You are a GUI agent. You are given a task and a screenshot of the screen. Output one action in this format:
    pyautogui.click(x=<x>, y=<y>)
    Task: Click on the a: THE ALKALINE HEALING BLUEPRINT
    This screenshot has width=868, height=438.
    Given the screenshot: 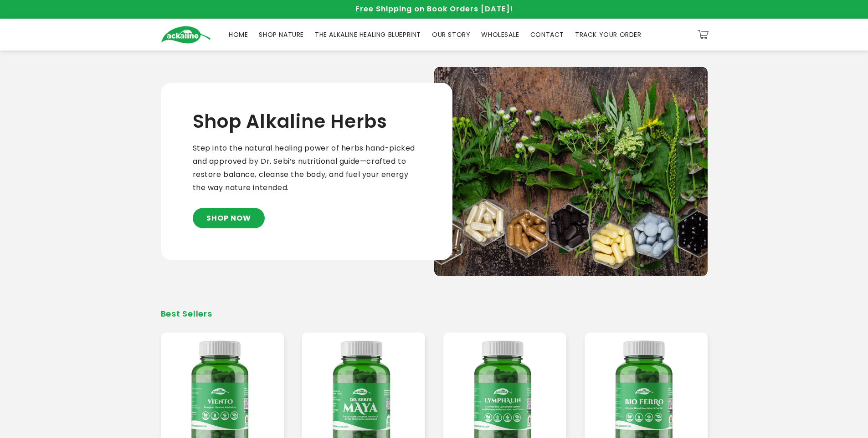 What is the action you would take?
    pyautogui.click(x=368, y=34)
    